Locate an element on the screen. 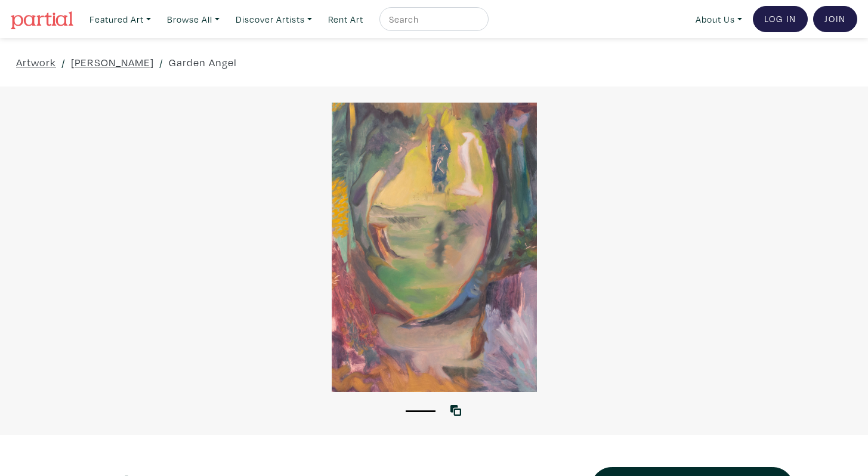  a: About Us is located at coordinates (718, 20).